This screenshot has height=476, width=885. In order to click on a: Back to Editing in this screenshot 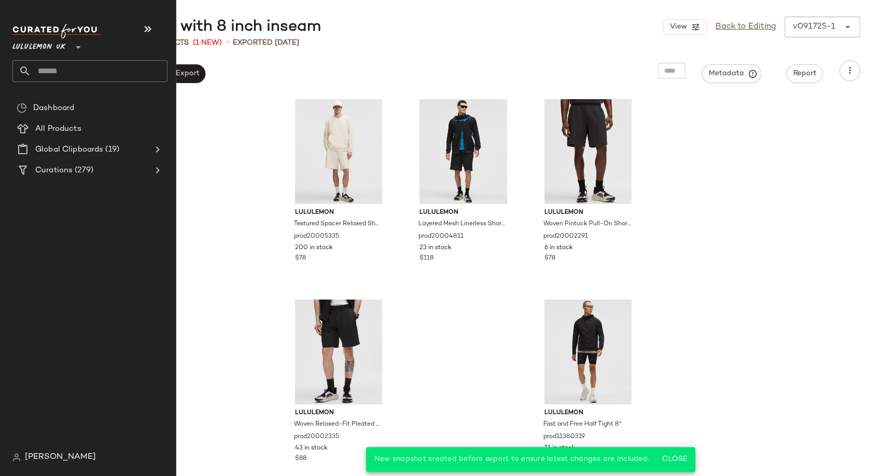, I will do `click(746, 27)`.